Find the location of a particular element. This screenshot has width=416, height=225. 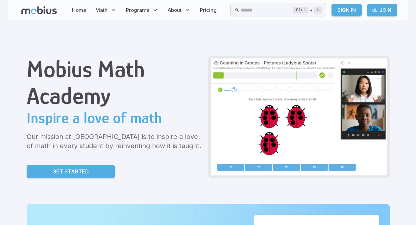

span: Programs is located at coordinates (137, 10).